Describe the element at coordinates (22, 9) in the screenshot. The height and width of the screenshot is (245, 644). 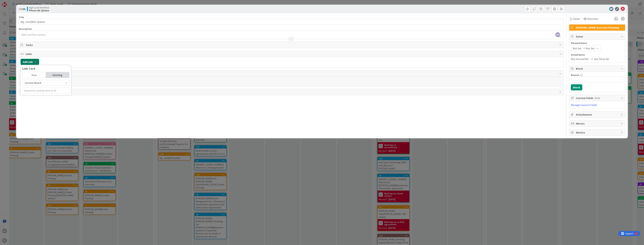
I see `span: ID` at that location.